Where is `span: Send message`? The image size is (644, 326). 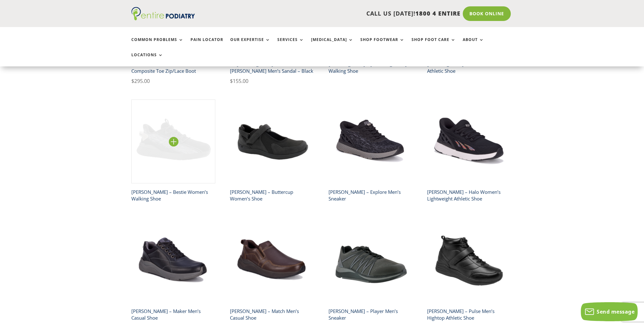 span: Send message is located at coordinates (615, 311).